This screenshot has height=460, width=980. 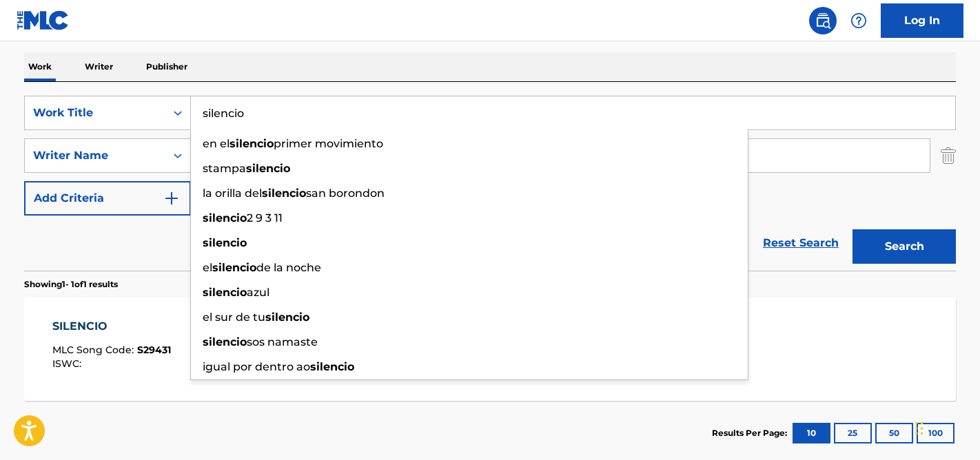 I want to click on img: MLC Logo, so click(x=43, y=20).